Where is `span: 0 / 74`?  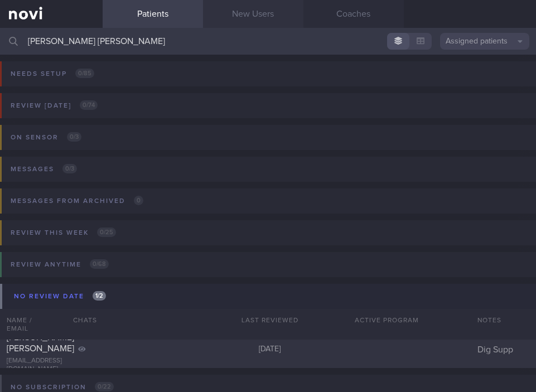 span: 0 / 74 is located at coordinates (89, 105).